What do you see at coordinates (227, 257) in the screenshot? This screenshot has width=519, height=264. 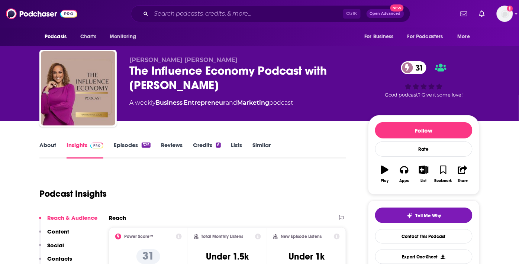 I see `h3: Under 1.5k` at bounding box center [227, 257].